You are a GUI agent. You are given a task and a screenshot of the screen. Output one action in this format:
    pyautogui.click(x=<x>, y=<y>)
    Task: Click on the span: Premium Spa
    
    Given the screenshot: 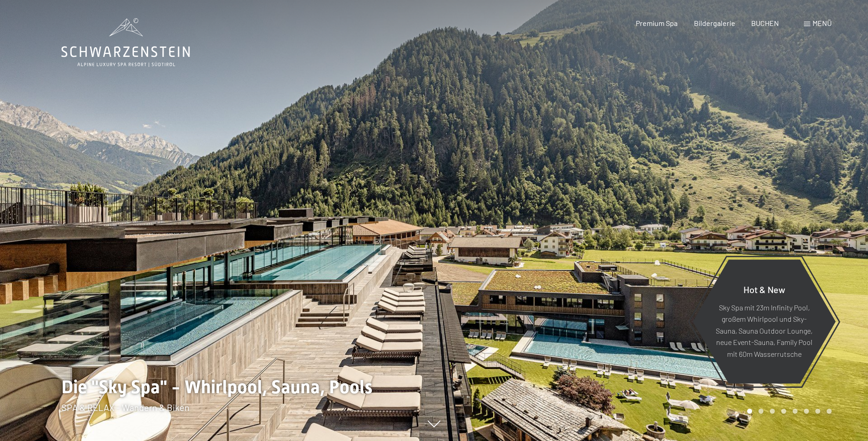 What is the action you would take?
    pyautogui.click(x=656, y=22)
    